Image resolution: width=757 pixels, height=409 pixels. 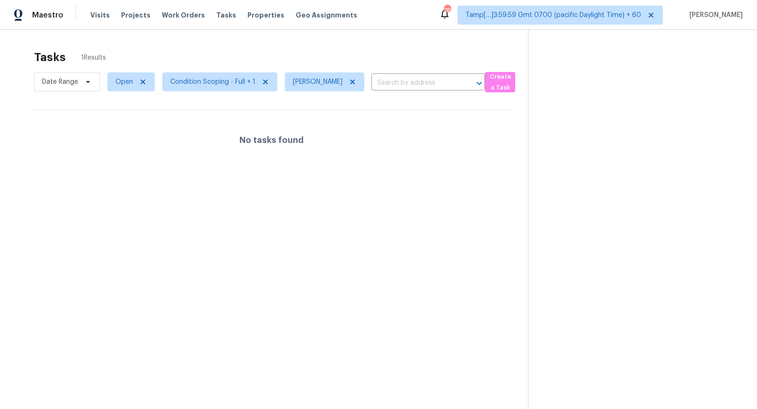 What do you see at coordinates (124, 82) in the screenshot?
I see `span: Open` at bounding box center [124, 82].